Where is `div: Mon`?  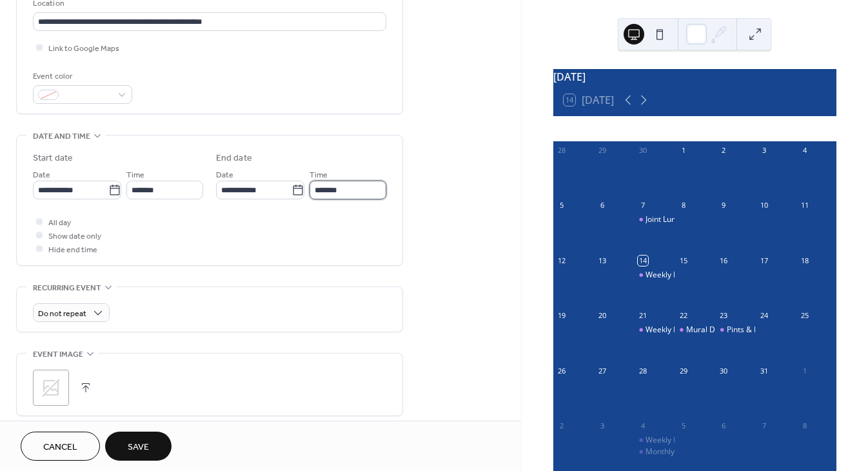 div: Mon is located at coordinates (620, 129).